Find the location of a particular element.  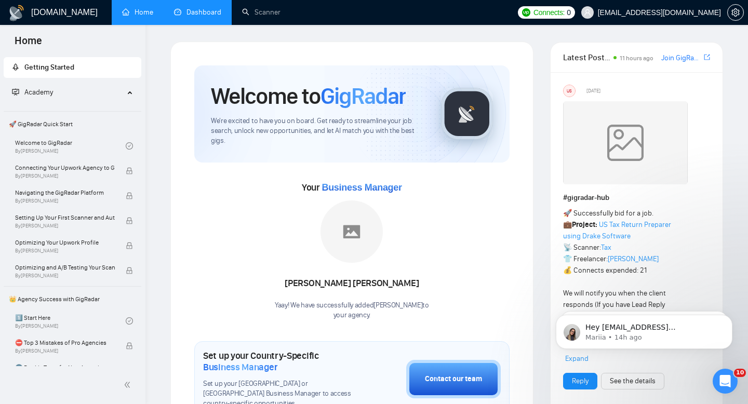

span: setting is located at coordinates (736, 12).